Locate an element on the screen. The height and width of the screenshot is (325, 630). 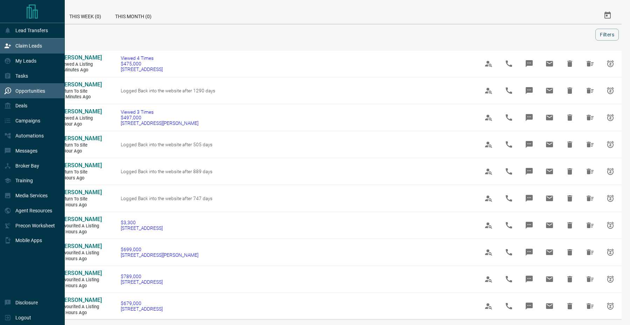
span: 13 hours ago is located at coordinates (80, 205).